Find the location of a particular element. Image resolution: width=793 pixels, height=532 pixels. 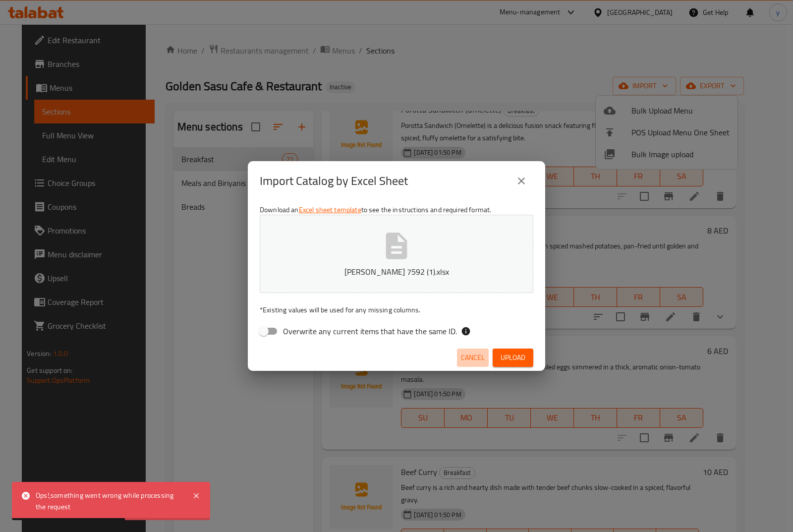

div: Download an to see the instructions and required format. is located at coordinates (396, 273).